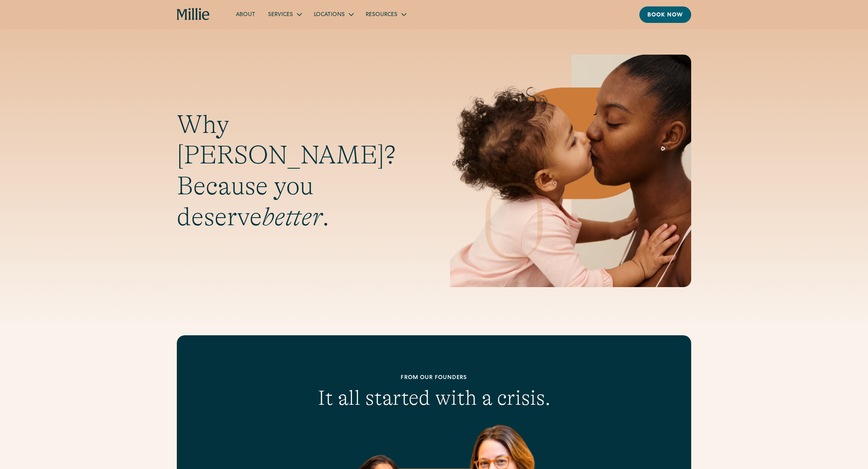  Describe the element at coordinates (434, 378) in the screenshot. I see `div: From our founders` at that location.